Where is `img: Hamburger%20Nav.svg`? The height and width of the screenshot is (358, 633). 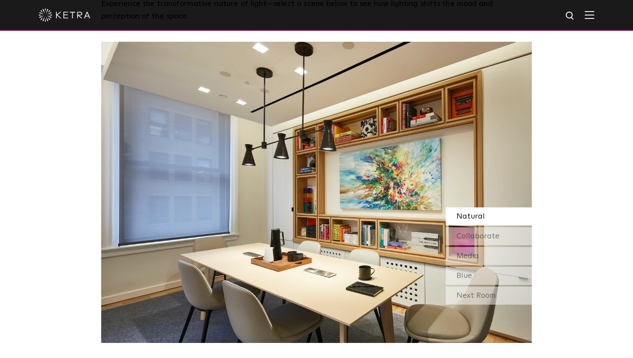
img: Hamburger%20Nav.svg is located at coordinates (589, 15).